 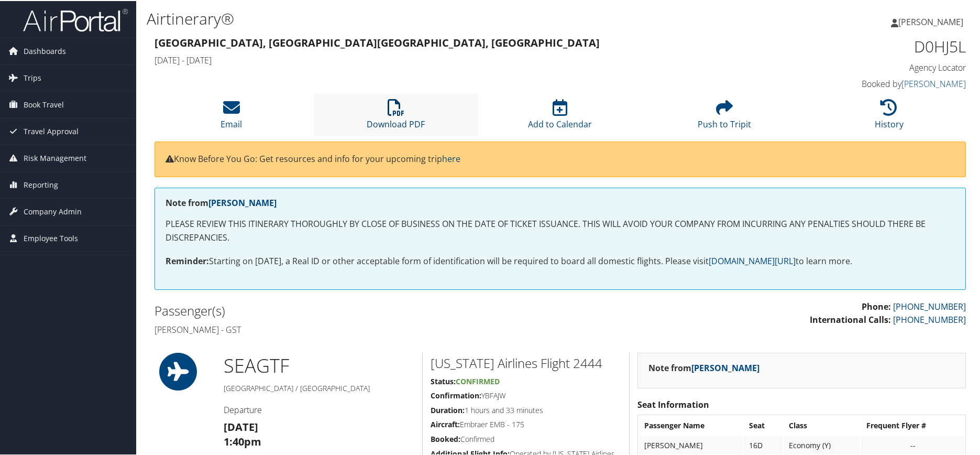 I want to click on span: Reporting, so click(x=41, y=184).